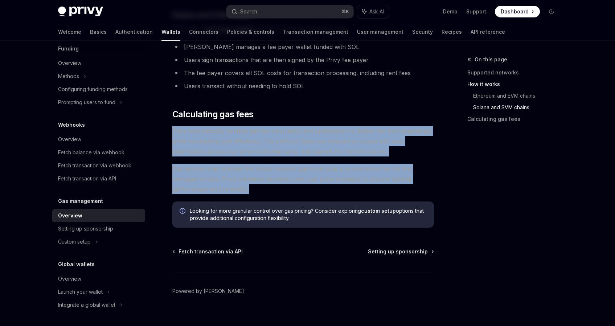 This screenshot has width=615, height=326. What do you see at coordinates (303, 60) in the screenshot?
I see `li: Users sign transactions that are then signed by the Privy fee payer` at bounding box center [303, 60].